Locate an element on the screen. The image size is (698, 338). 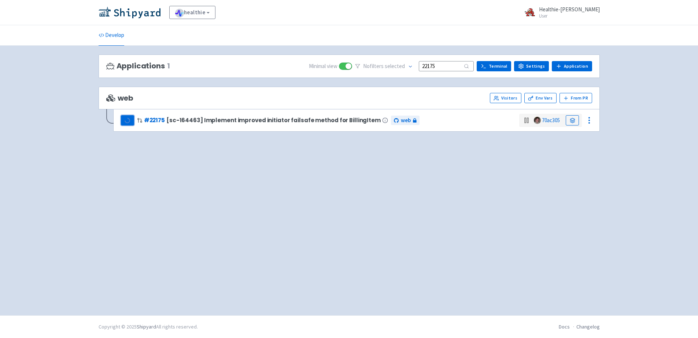
span: selected is located at coordinates (394, 66).